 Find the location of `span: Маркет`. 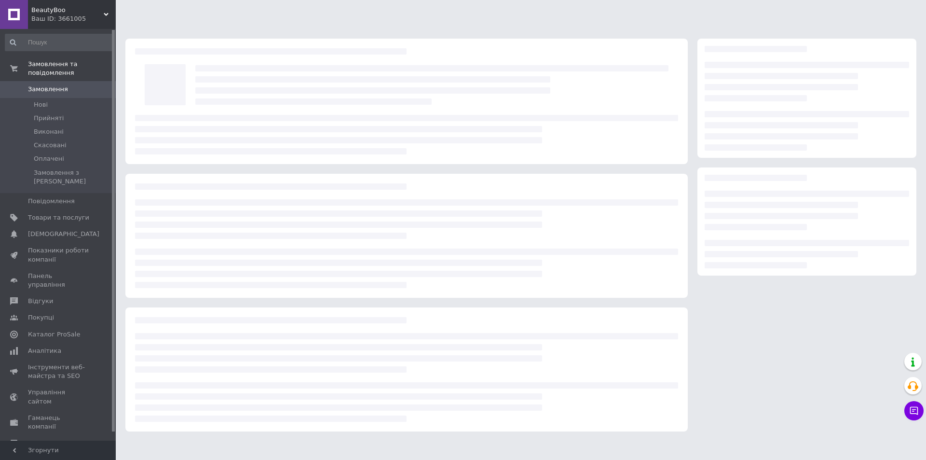

span: Маркет is located at coordinates (40, 443).